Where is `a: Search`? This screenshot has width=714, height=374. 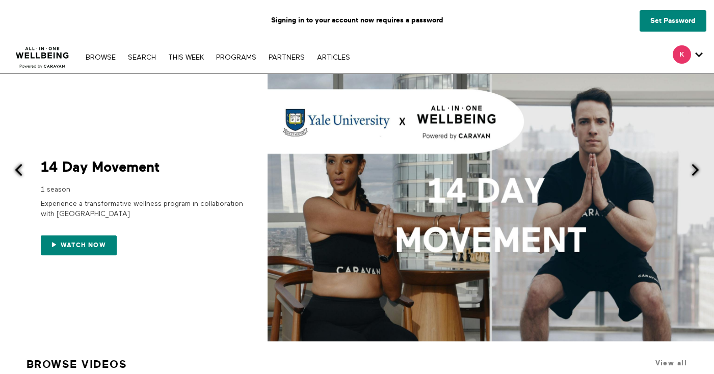
a: Search is located at coordinates (142, 58).